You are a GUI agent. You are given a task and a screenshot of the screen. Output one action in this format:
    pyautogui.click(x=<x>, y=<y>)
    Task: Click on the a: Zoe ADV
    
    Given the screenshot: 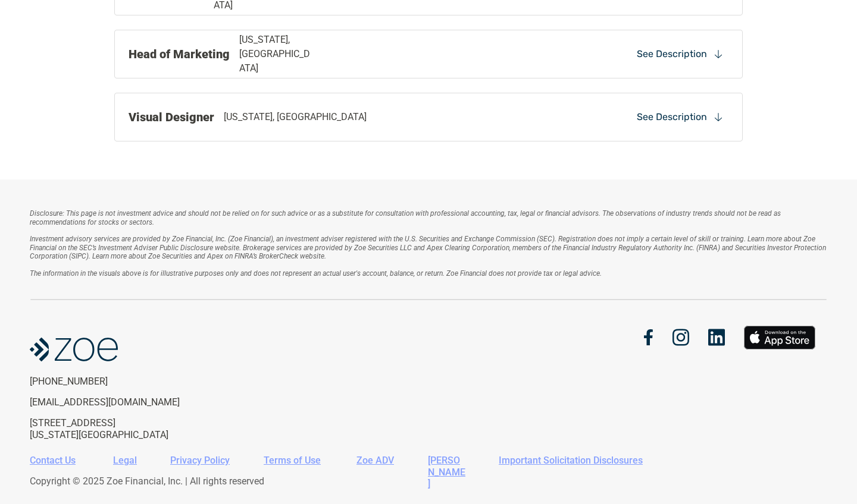 What is the action you would take?
    pyautogui.click(x=375, y=460)
    